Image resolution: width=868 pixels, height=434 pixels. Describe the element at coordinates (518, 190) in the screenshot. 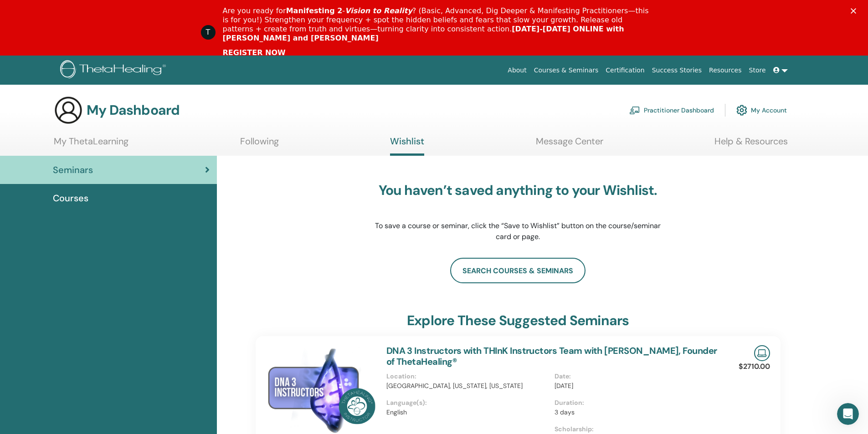

I see `h3: You haven’t saved anything to your Wishlist.` at that location.